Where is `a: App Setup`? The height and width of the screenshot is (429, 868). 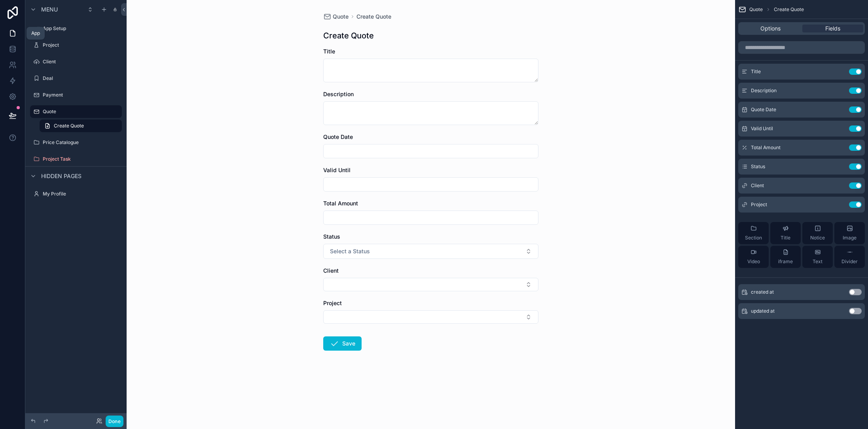
a: App Setup is located at coordinates (76, 29).